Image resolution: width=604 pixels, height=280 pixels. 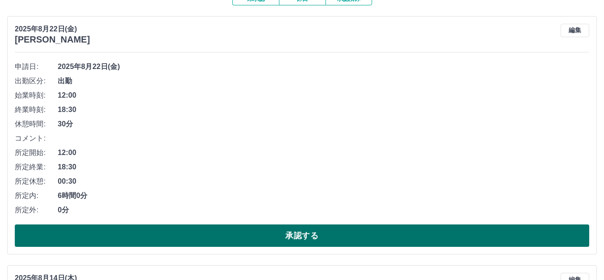 I want to click on span: 出勤区分:, so click(x=36, y=81).